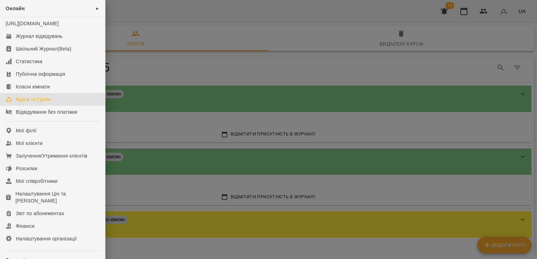 The width and height of the screenshot is (537, 259). Describe the element at coordinates (29, 143) in the screenshot. I see `div: Мої клієнти` at that location.